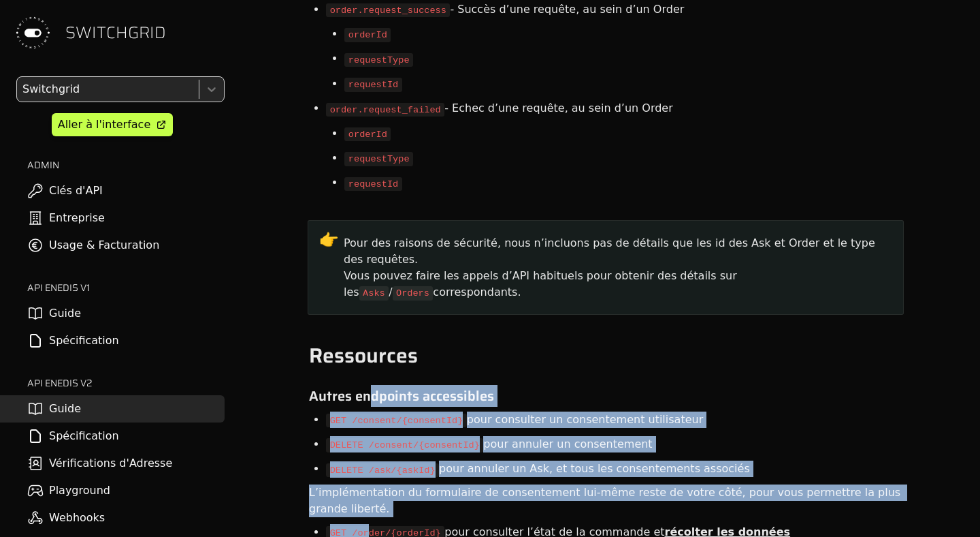  What do you see at coordinates (385, 110) in the screenshot?
I see `code: order.request_failed` at bounding box center [385, 110].